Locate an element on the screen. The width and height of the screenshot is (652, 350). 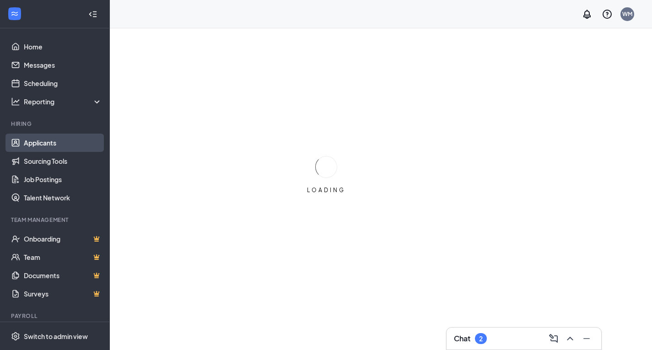
div: LOADING is located at coordinates (326, 190).